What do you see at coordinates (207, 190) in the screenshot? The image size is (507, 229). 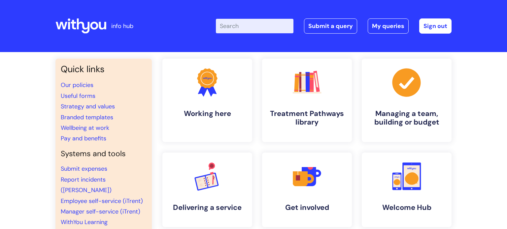 I see `a: Delivering a service` at bounding box center [207, 190].